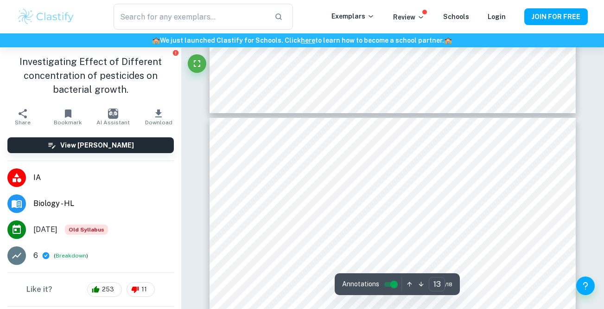 The height and width of the screenshot is (309, 604). What do you see at coordinates (23, 122) in the screenshot?
I see `span: Share` at bounding box center [23, 122].